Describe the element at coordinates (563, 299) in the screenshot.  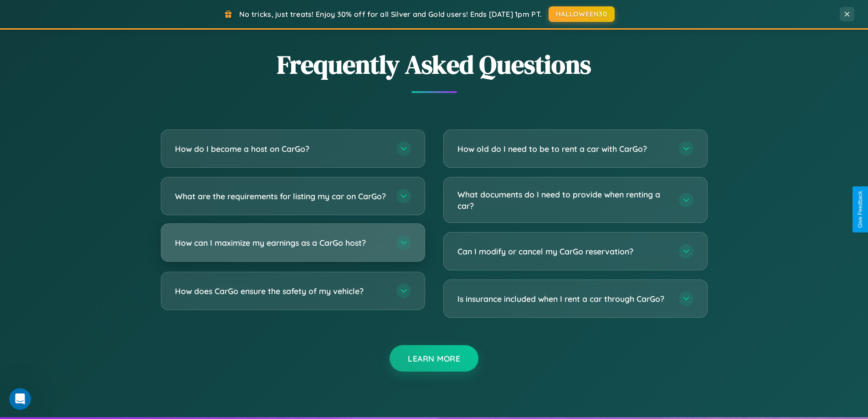
I see `h3: Is insurance included when I rent a car through CarGo?` at that location.